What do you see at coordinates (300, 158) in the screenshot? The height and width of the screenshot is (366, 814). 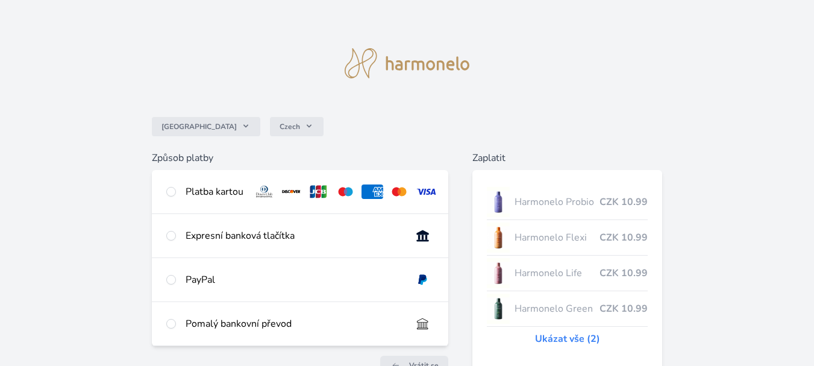 I see `h6: Způsob platby` at bounding box center [300, 158].